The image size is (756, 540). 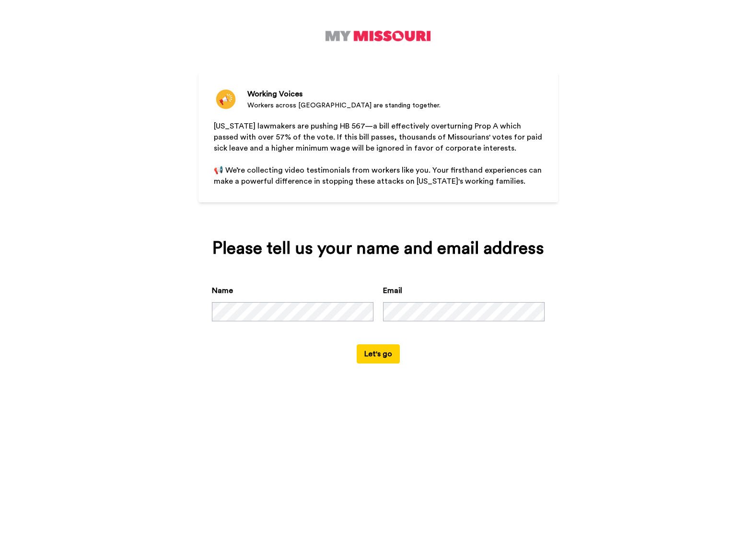 What do you see at coordinates (393, 290) in the screenshot?
I see `label: Email` at bounding box center [393, 290].